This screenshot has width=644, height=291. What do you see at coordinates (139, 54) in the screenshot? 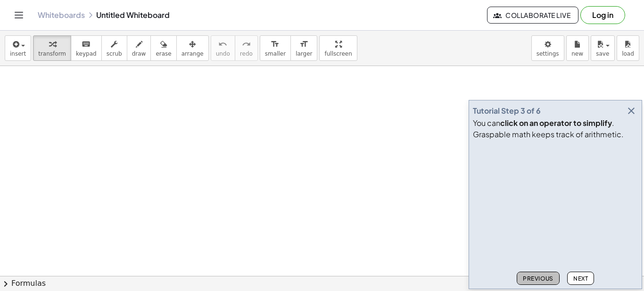
I see `span: draw` at bounding box center [139, 54].